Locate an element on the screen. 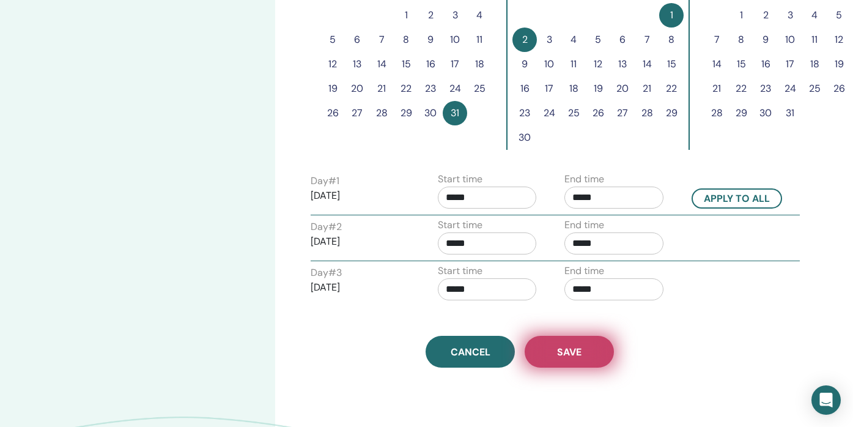  span: Save is located at coordinates (569, 351).